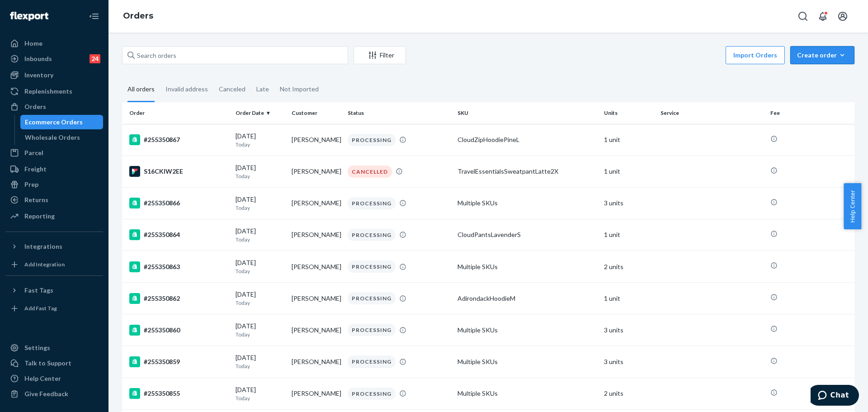  Describe the element at coordinates (823, 55) in the screenshot. I see `div: Create order` at that location.